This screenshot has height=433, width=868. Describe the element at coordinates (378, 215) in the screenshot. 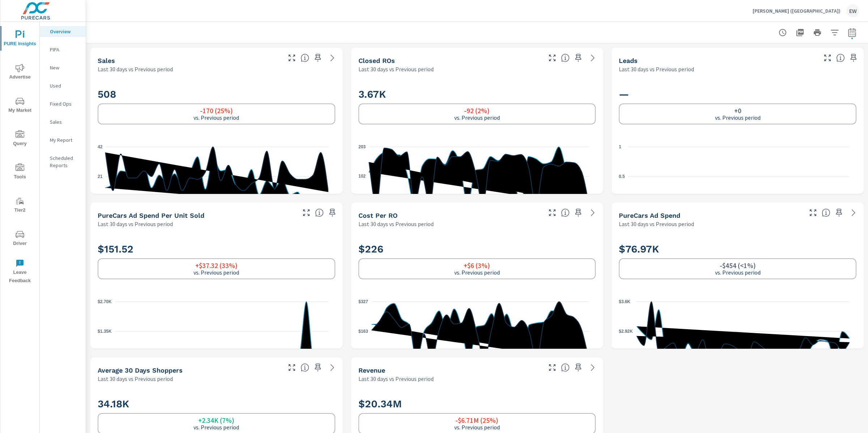

I see `h5: Cost per RO` at that location.